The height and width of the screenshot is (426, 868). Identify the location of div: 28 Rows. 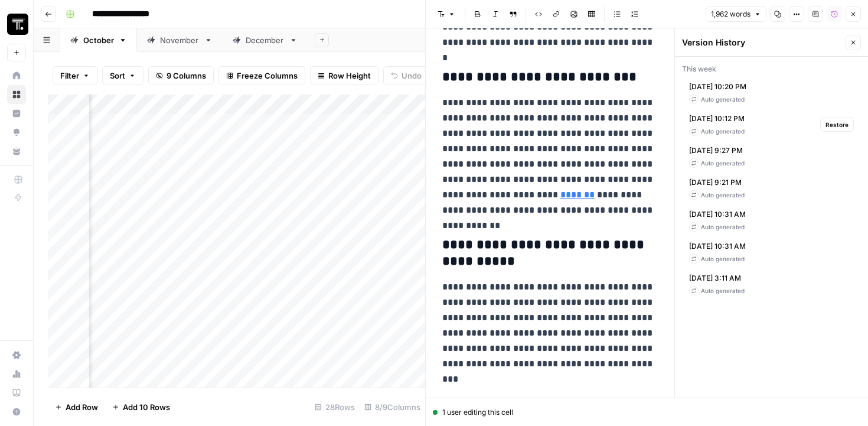
(335, 407).